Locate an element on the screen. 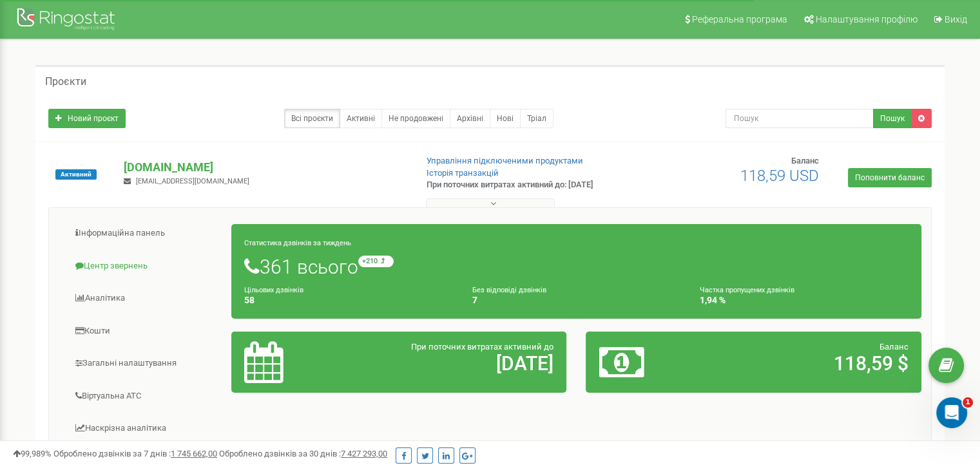 The height and width of the screenshot is (470, 980). span: Оброблено дзвінків за 7 днів : is located at coordinates (135, 453).